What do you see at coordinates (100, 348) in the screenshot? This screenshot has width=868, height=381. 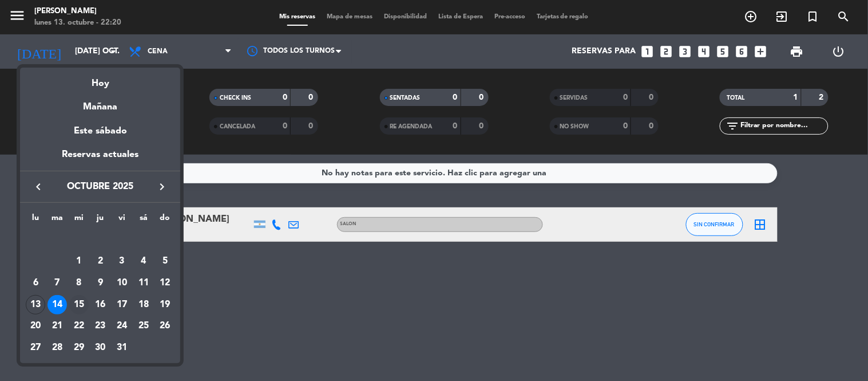 I see `div: 30` at bounding box center [100, 348].